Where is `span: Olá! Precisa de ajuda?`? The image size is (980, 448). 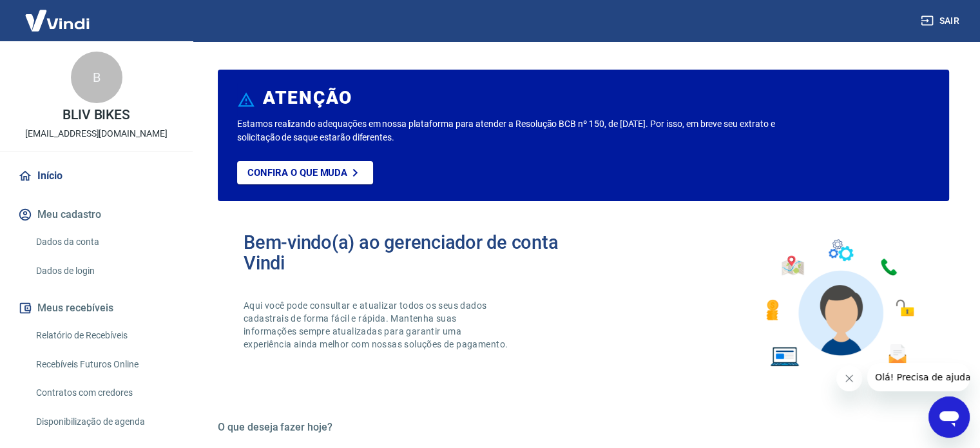
span: Olá! Precisa de ajuda? is located at coordinates (58, 14).